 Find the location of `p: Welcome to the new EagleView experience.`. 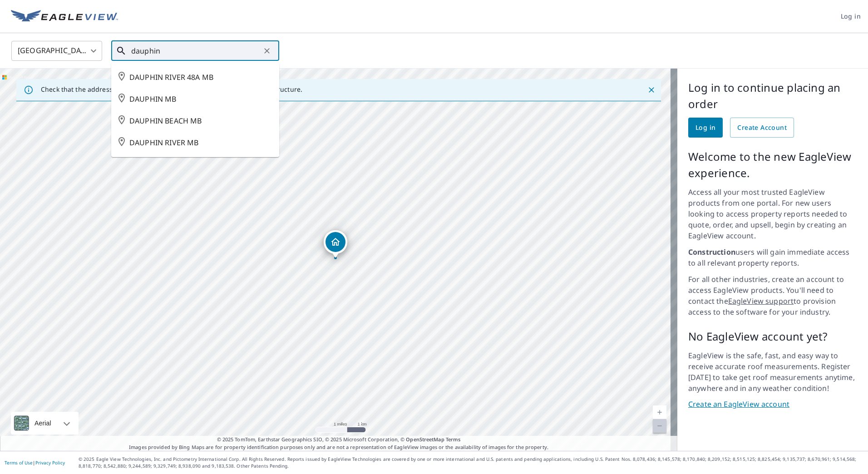

p: Welcome to the new EagleView experience. is located at coordinates (773, 165).